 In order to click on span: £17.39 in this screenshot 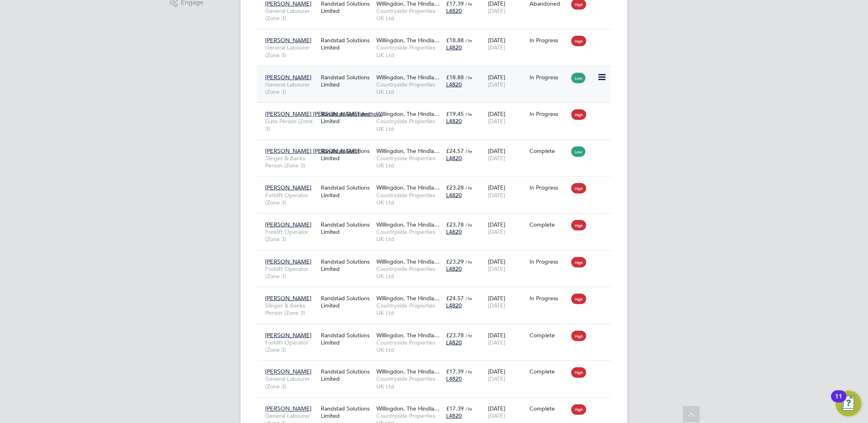, I will do `click(455, 409)`.